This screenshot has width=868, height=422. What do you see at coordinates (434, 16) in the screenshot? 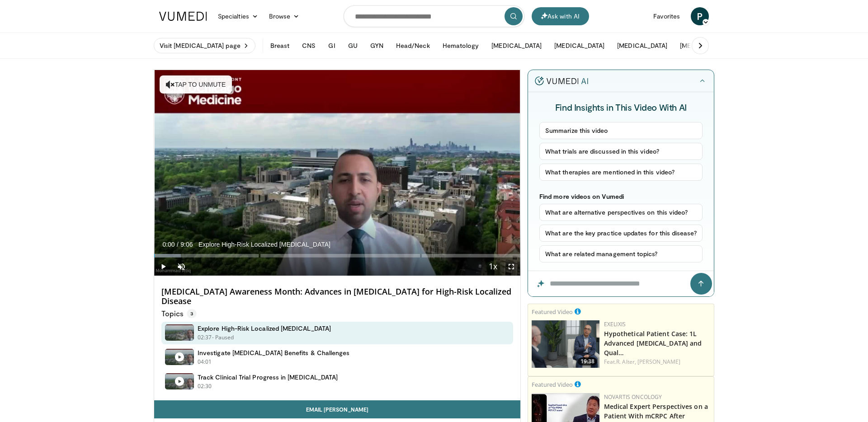
I see `input: Search topics, interventions` at bounding box center [434, 16].